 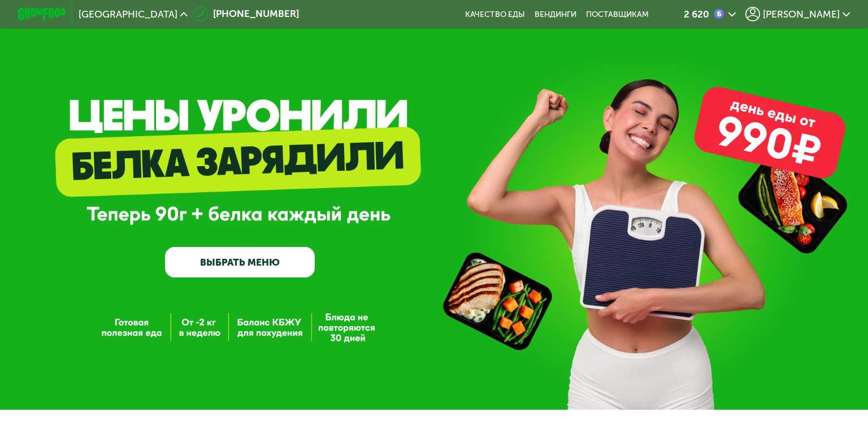 I want to click on a: ВЫБРАТЬ МЕНЮ, so click(x=240, y=262).